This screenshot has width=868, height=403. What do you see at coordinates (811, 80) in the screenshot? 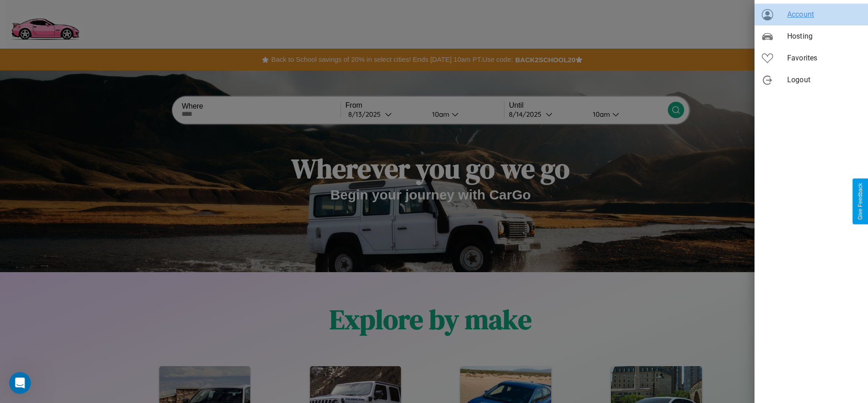
I see `div: Logout` at bounding box center [811, 80].